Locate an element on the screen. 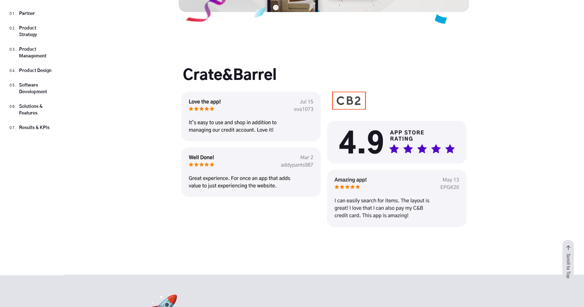 This screenshot has width=584, height=307. h4: Crate&Barrel is located at coordinates (303, 76).